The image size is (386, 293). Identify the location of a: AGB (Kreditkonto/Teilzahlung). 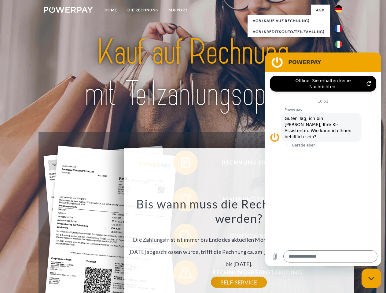
(289, 32).